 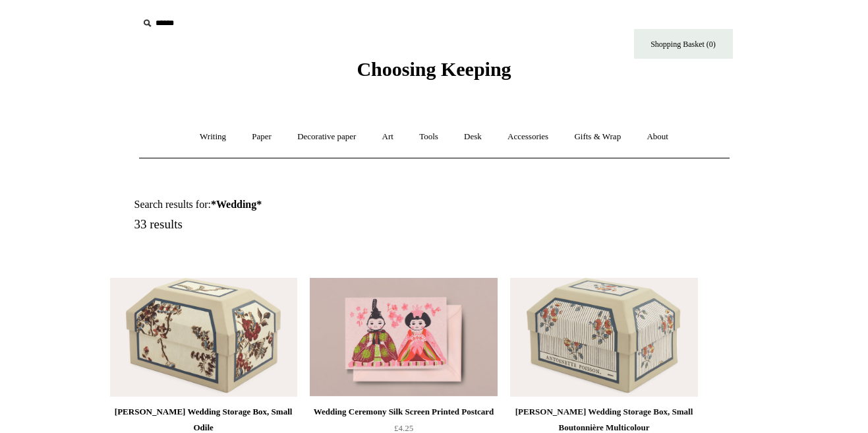 What do you see at coordinates (473, 137) in the screenshot?
I see `a: Desk` at bounding box center [473, 137].